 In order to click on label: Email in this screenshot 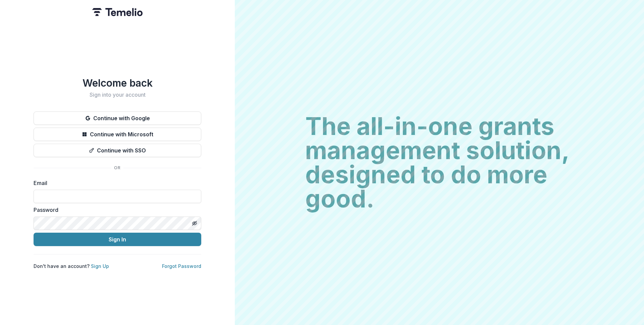, I will do `click(116, 183)`.